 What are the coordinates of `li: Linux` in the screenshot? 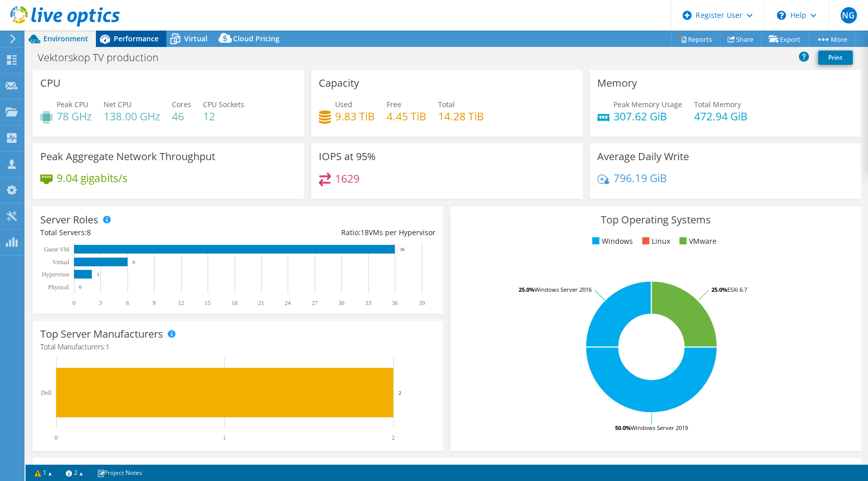 It's located at (655, 241).